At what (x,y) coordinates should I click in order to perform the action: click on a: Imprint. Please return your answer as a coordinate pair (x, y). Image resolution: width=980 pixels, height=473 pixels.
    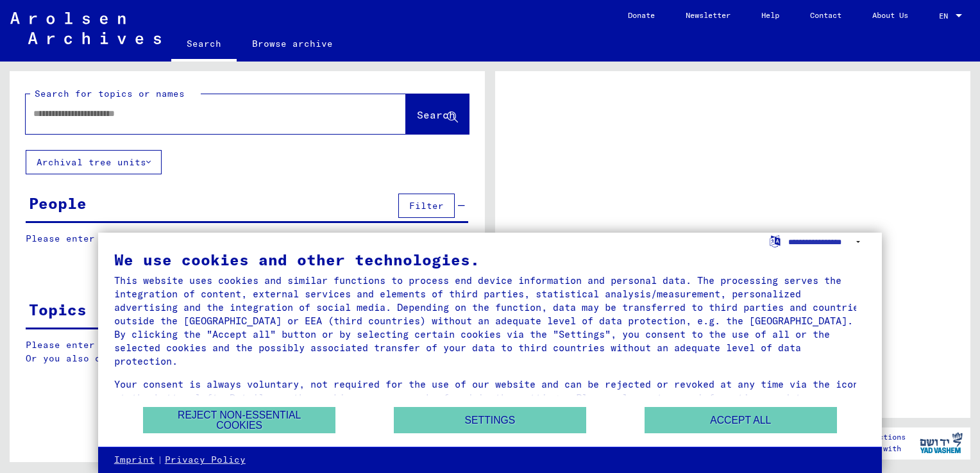
    Looking at the image, I should click on (134, 460).